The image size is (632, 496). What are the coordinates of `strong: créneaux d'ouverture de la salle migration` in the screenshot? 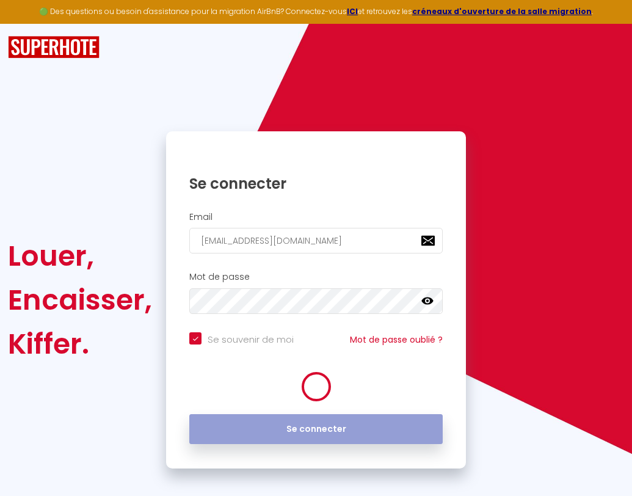 It's located at (502, 11).